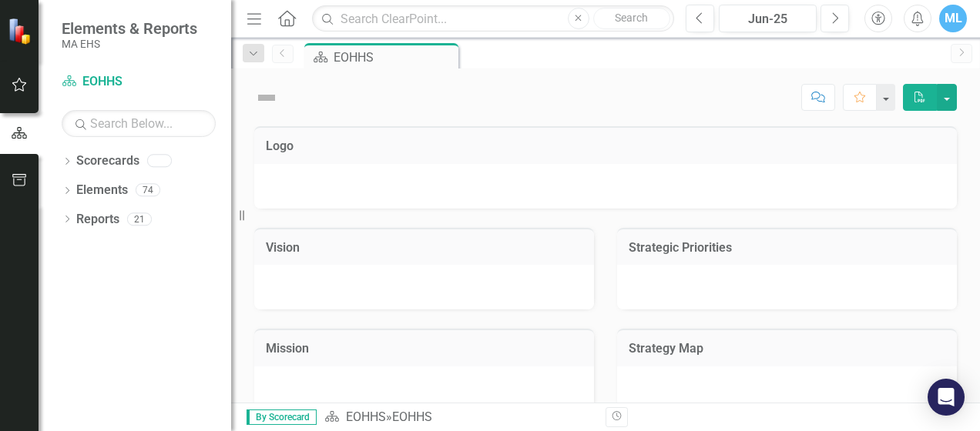  Describe the element at coordinates (787, 247) in the screenshot. I see `h3: Strategic Priorities` at that location.